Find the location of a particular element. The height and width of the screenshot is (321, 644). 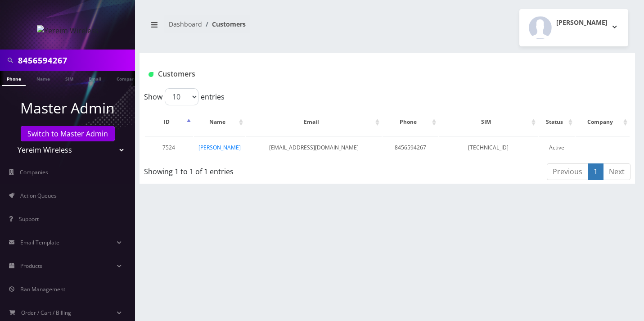

td: 7524 is located at coordinates (169, 147).